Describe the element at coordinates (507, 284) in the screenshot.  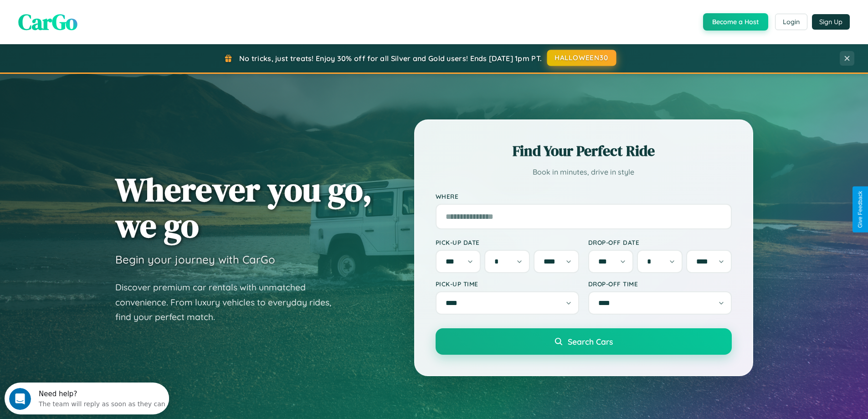
I see `label: Pick-up Time` at that location.